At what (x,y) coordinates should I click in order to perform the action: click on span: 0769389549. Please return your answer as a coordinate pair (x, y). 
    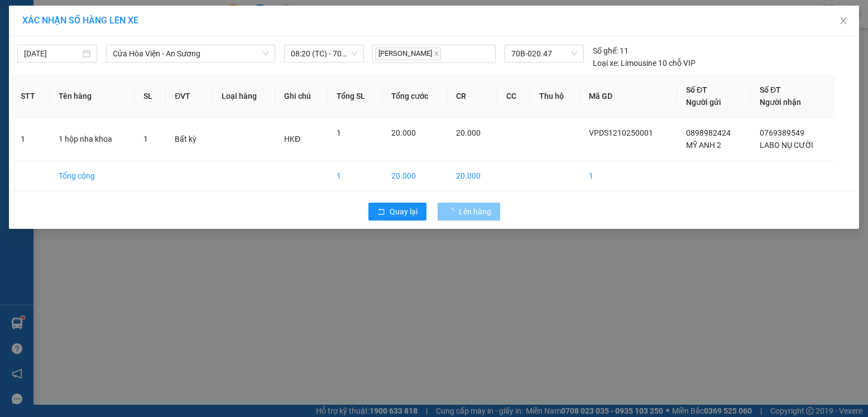
    Looking at the image, I should click on (782, 133).